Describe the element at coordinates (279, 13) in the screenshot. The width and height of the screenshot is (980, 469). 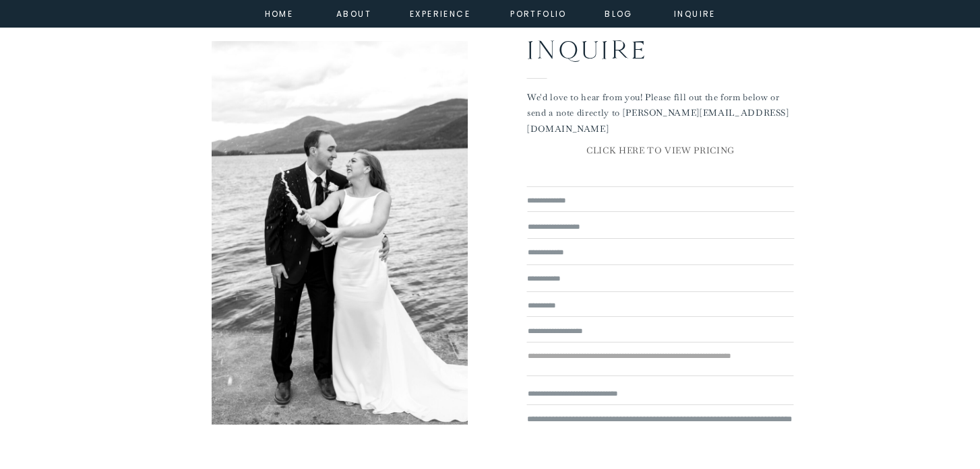
I see `nav: home` at that location.